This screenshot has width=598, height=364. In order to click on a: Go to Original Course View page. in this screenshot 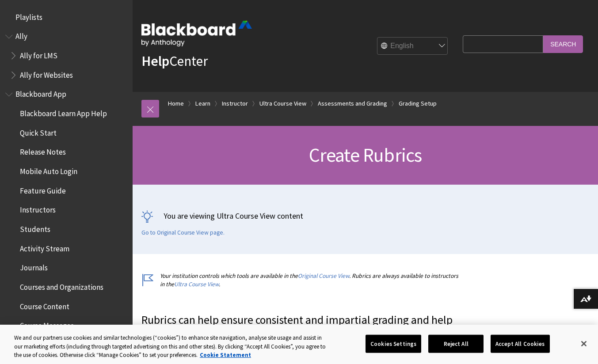, I will do `click(183, 233)`.